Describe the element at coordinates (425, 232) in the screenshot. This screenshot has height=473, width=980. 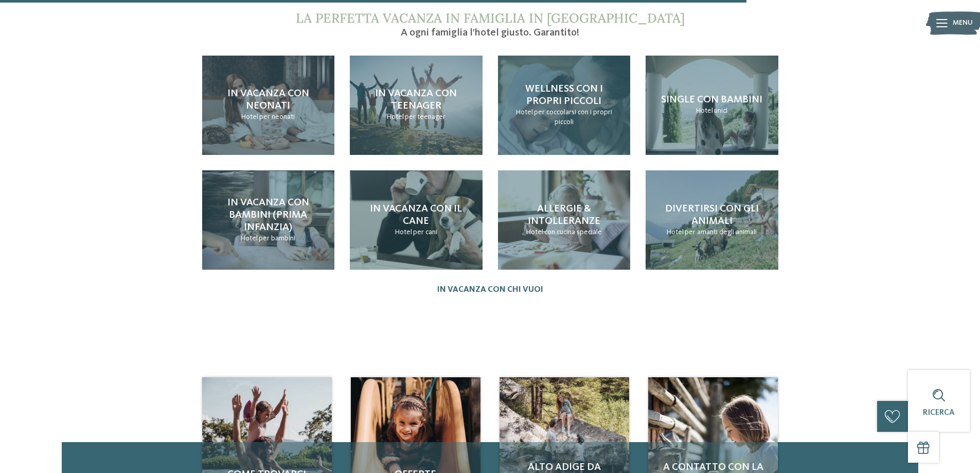
I see `span: per cani` at that location.